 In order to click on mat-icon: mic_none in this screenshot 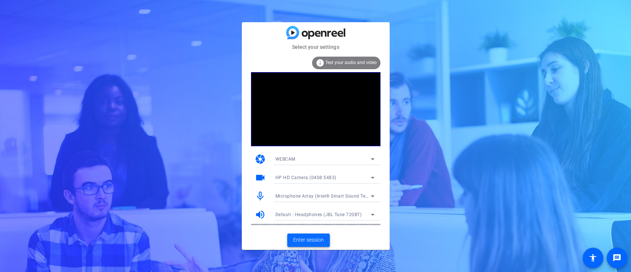, I will do `click(260, 196)`.